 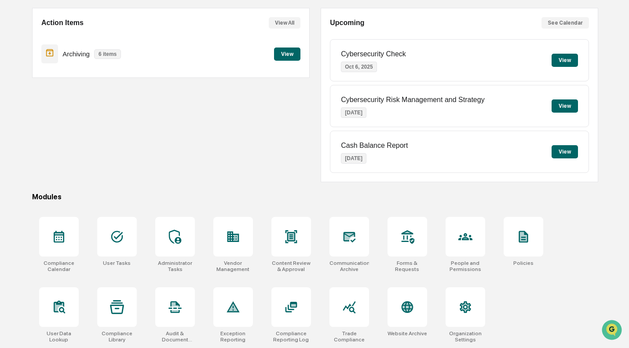 I want to click on p: 6 items, so click(x=107, y=54).